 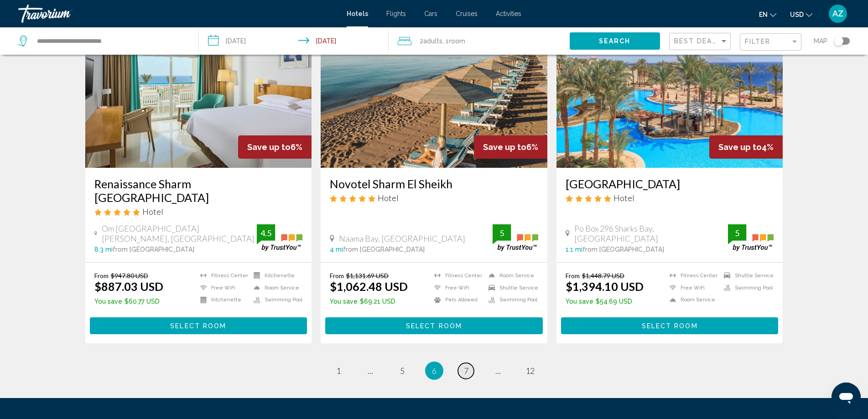 What do you see at coordinates (669, 198) in the screenshot?
I see `div: 5 star Hotel` at bounding box center [669, 198].